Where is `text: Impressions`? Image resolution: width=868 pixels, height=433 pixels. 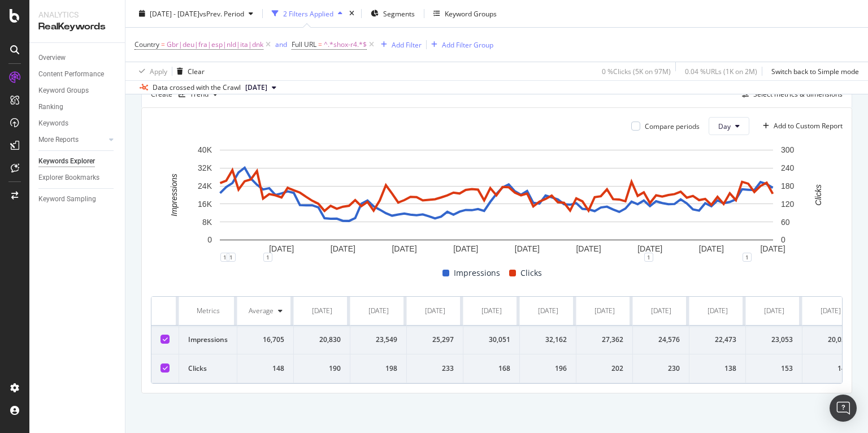 text: Impressions is located at coordinates (174, 194).